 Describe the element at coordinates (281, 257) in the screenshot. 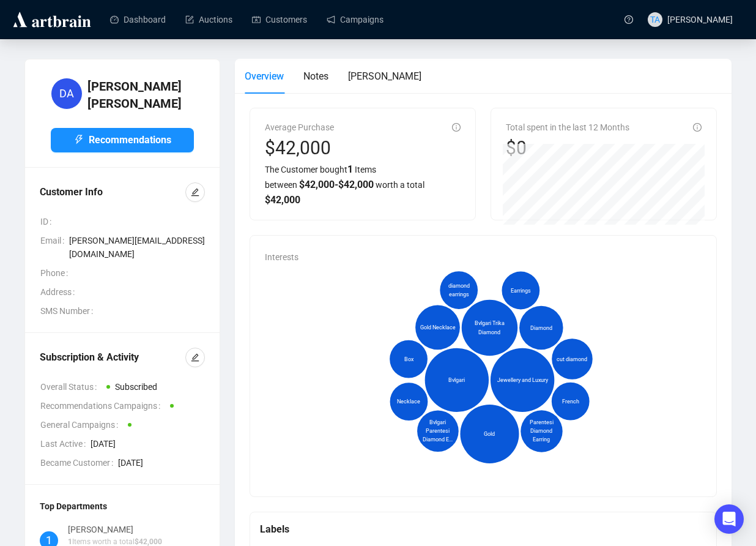

I see `span: Interests` at that location.